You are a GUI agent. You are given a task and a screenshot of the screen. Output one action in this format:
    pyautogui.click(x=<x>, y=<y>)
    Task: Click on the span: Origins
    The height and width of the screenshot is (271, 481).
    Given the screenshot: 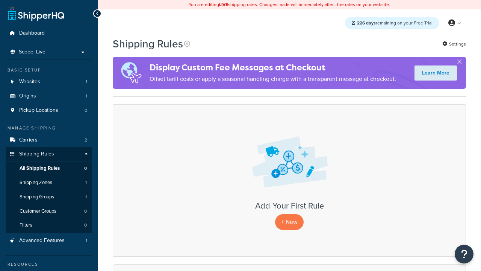 What is the action you would take?
    pyautogui.click(x=27, y=96)
    